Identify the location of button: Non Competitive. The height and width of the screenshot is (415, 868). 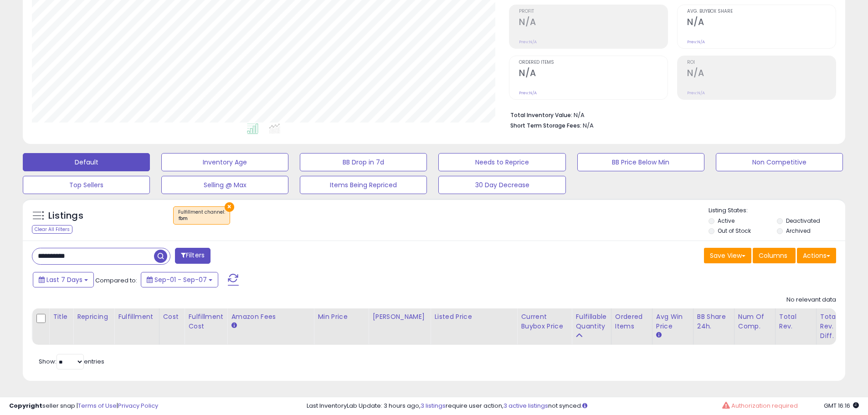
(779, 162).